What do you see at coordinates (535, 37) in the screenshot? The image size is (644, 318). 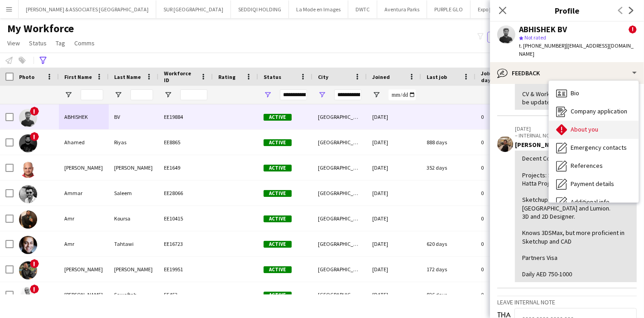 I see `span: Not rated` at bounding box center [535, 37].